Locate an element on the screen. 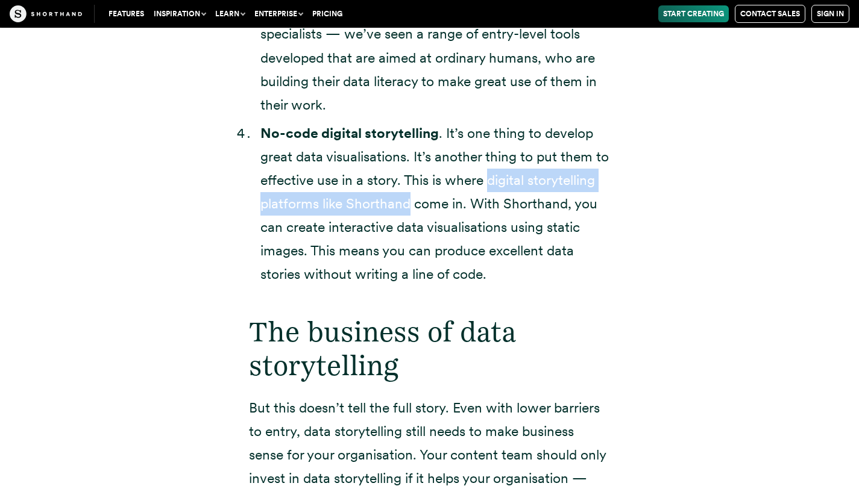  a: Pricing is located at coordinates (327, 14).